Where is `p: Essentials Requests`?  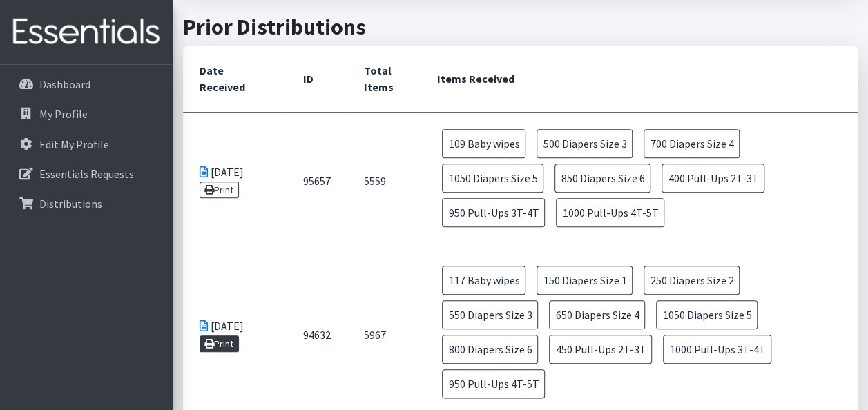 p: Essentials Requests is located at coordinates (86, 174).